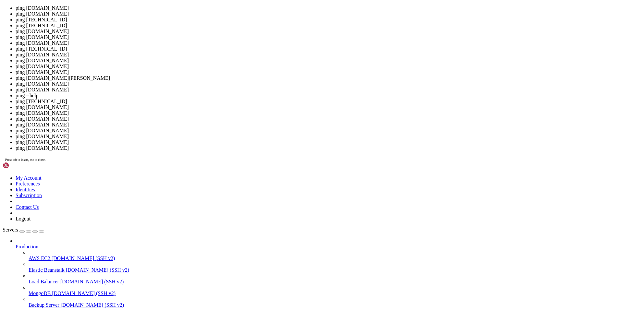  Describe the element at coordinates (25, 189) in the screenshot. I see `a: Identities` at that location.